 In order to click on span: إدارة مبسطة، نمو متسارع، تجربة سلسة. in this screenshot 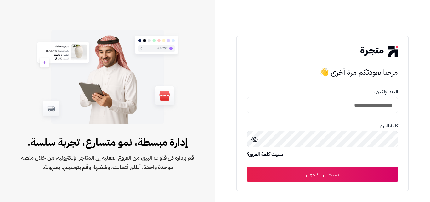, I will do `click(107, 143)`.